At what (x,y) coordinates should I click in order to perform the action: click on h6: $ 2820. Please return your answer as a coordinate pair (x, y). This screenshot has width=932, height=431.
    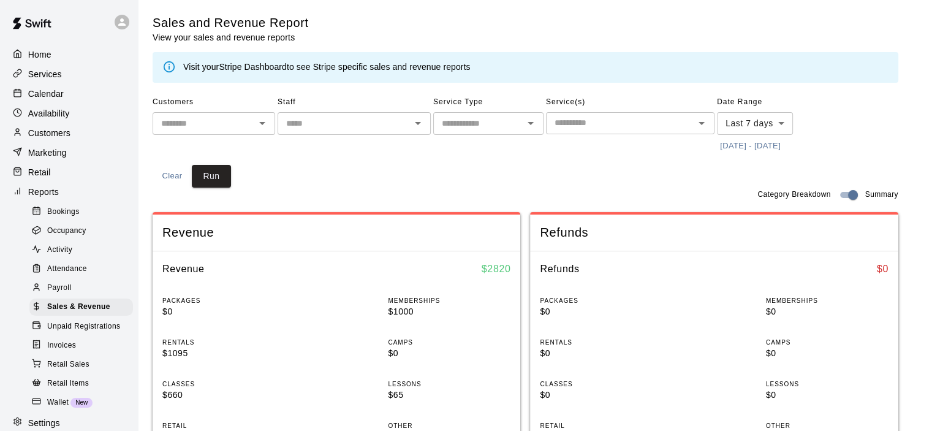
    Looking at the image, I should click on (496, 269).